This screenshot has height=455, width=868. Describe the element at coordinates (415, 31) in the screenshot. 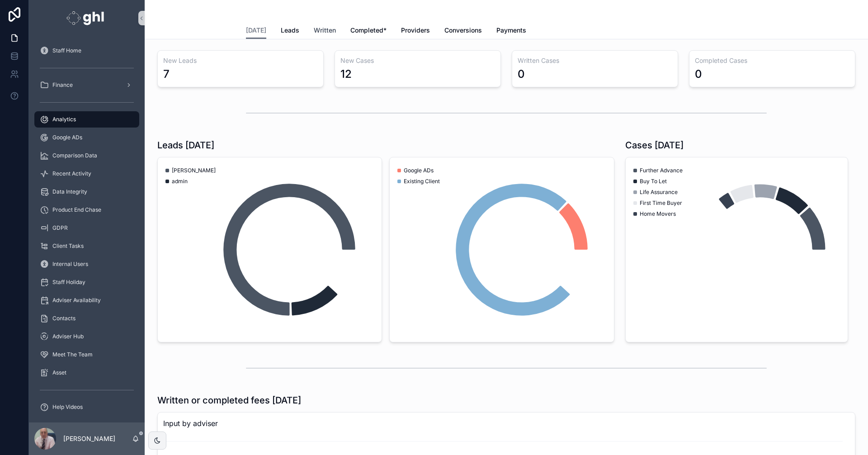

I see `span: Providers` at that location.